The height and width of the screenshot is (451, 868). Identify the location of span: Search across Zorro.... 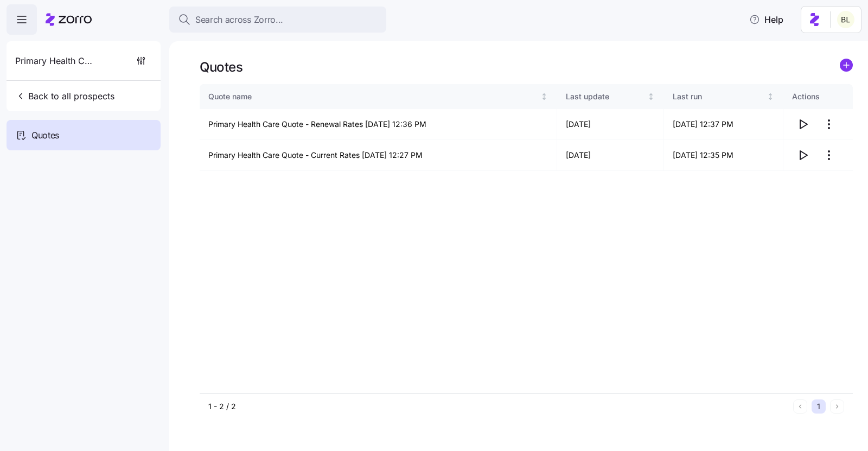
(239, 19).